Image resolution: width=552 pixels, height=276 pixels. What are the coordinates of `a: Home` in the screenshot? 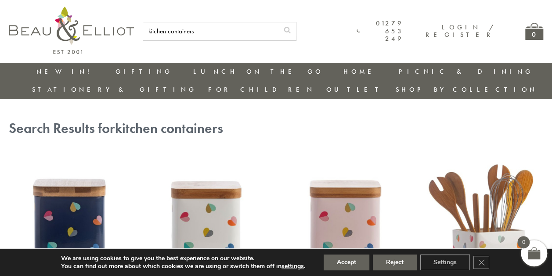 It's located at (361, 72).